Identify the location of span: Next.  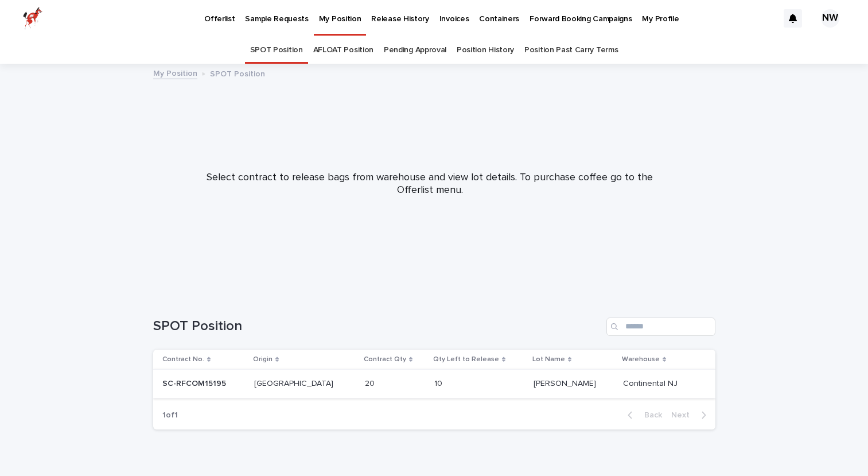
(684, 415).